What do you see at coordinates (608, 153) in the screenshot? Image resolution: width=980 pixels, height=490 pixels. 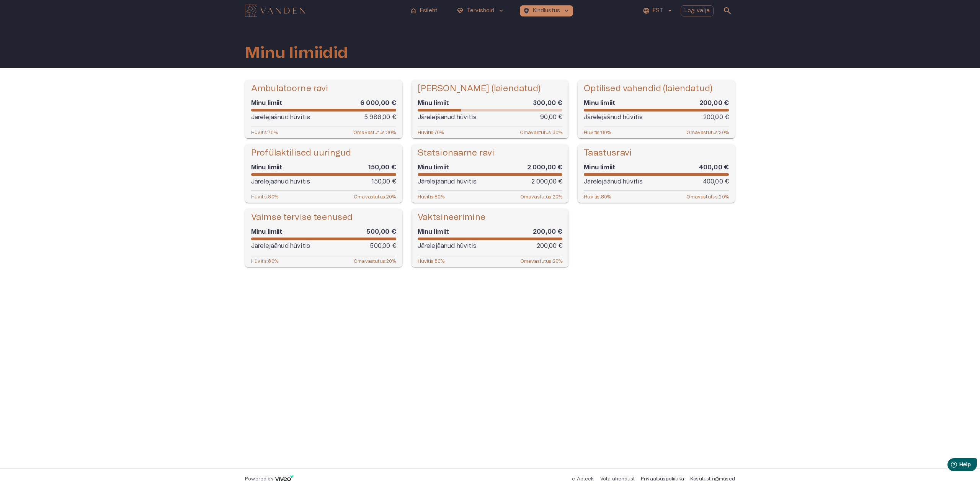 I see `h5: Taastusravi` at bounding box center [608, 153].